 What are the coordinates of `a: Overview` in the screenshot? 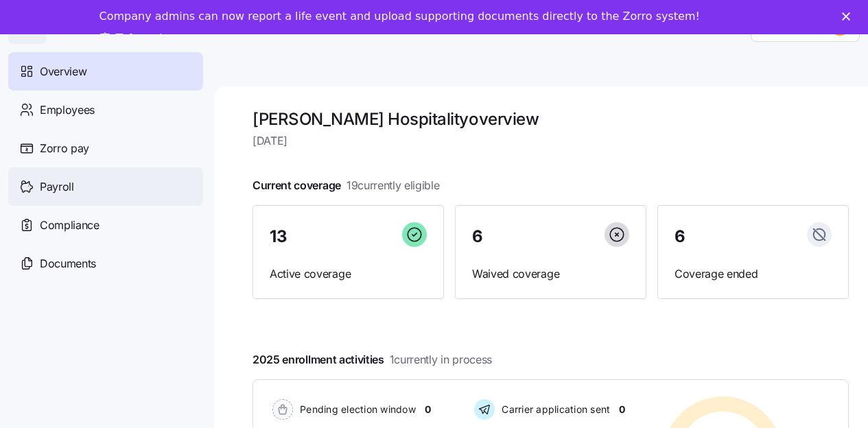 It's located at (105, 71).